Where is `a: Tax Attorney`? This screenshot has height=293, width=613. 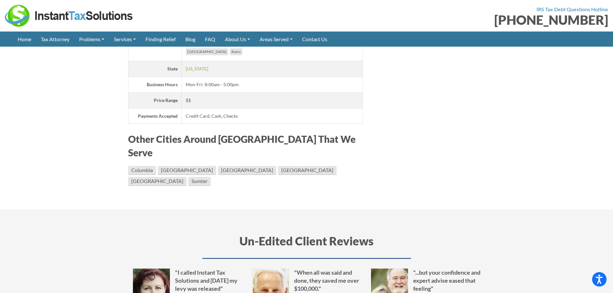 a: Tax Attorney is located at coordinates (55, 39).